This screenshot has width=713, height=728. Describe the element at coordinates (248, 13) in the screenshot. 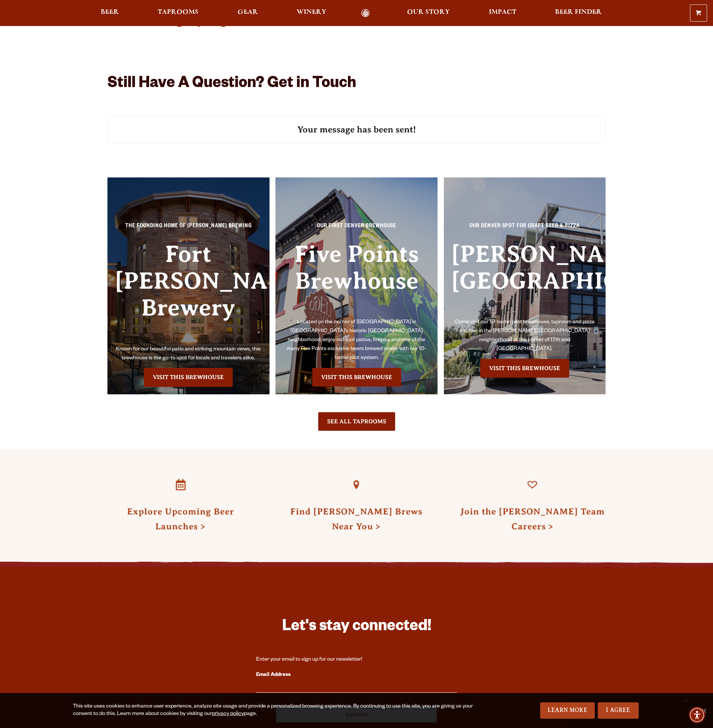

I see `a: Gear` at that location.